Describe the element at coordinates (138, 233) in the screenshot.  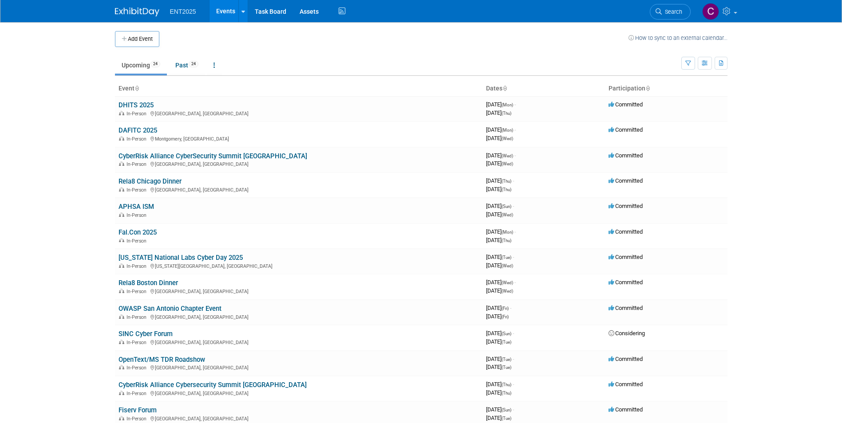
I see `a: Fal.Con 2025` at that location.